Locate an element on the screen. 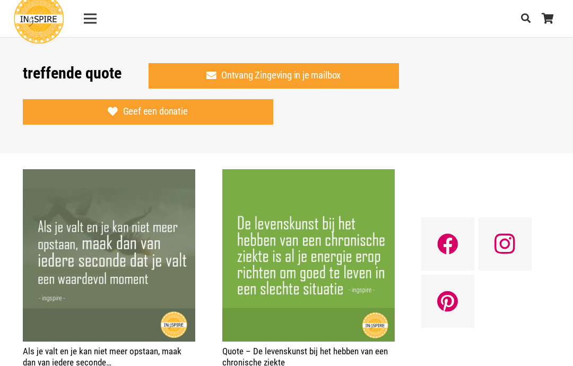 Image resolution: width=573 pixels, height=366 pixels. img: Als je valt en je kan niet meer opstaan, maak dan van iedere seconde dat je valt een waardevol mo... is located at coordinates (109, 255).